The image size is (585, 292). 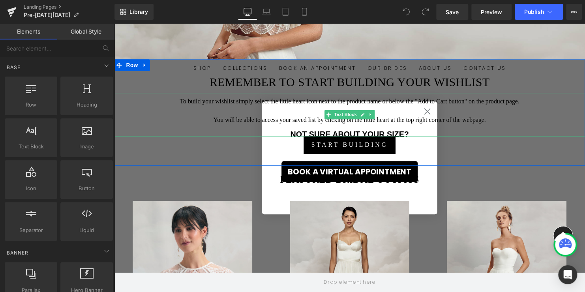 I want to click on span: Heading, so click(x=86, y=105).